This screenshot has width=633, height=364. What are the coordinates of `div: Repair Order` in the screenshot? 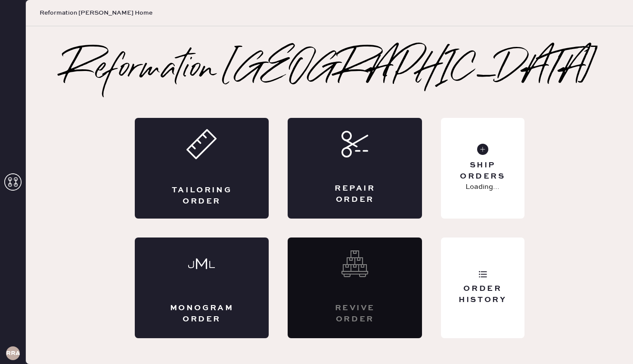 It's located at (355, 194).